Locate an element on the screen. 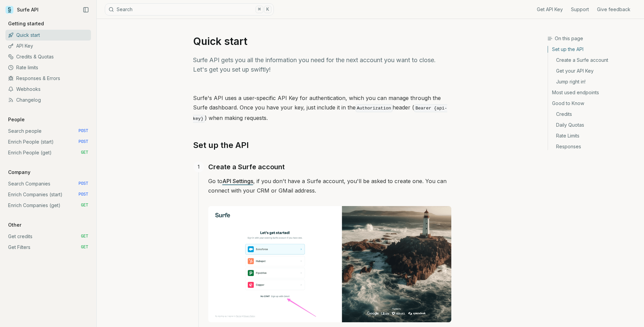 Image resolution: width=644 pixels, height=327 pixels. a: Responses is located at coordinates (593, 145).